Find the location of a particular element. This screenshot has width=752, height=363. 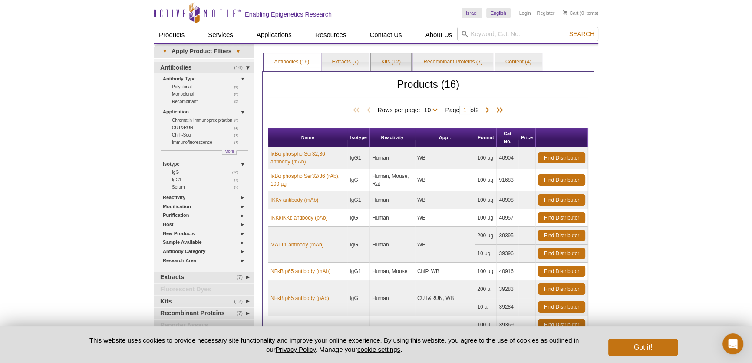

span: Search is located at coordinates (582, 34).